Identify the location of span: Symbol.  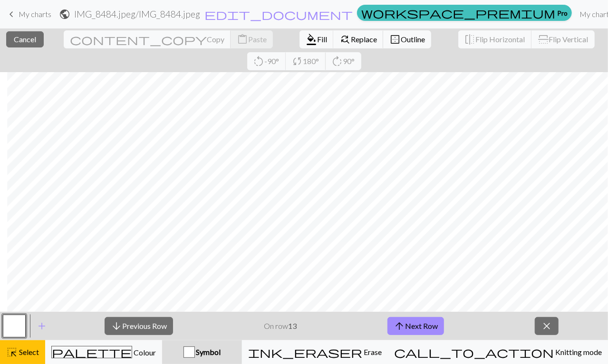
(208, 352).